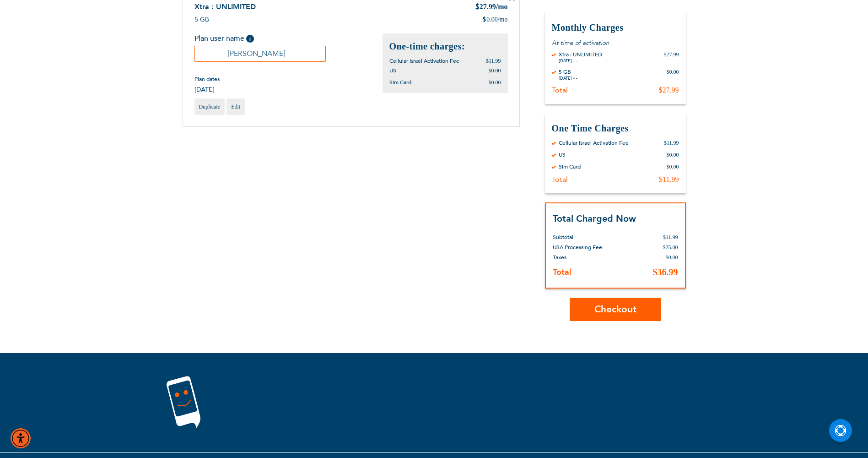 Image resolution: width=868 pixels, height=458 pixels. Describe the element at coordinates (562, 155) in the screenshot. I see `div: US` at that location.